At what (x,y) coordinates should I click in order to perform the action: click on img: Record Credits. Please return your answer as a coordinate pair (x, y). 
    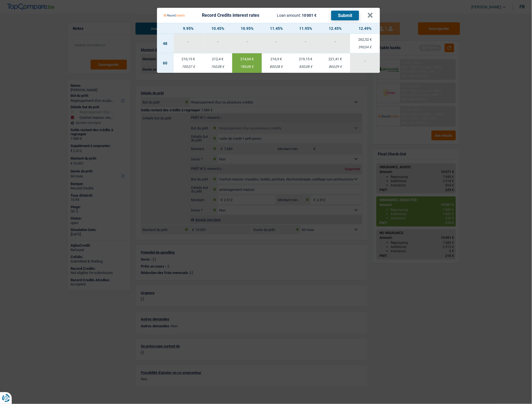
    Looking at the image, I should click on (174, 15).